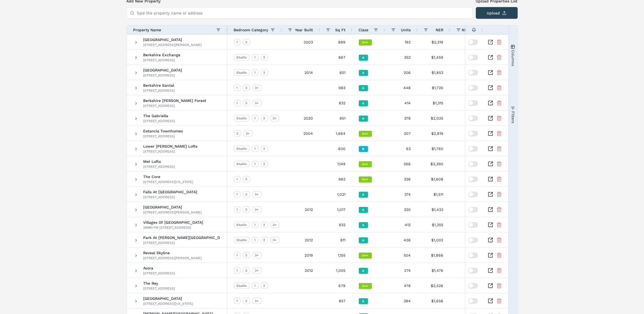  What do you see at coordinates (434, 42) in the screenshot?
I see `div: $2,319` at bounding box center [434, 42].